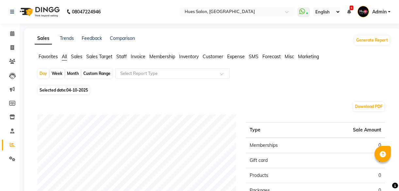 This screenshot has width=399, height=191. What do you see at coordinates (39, 12) in the screenshot?
I see `img: logo` at bounding box center [39, 12].